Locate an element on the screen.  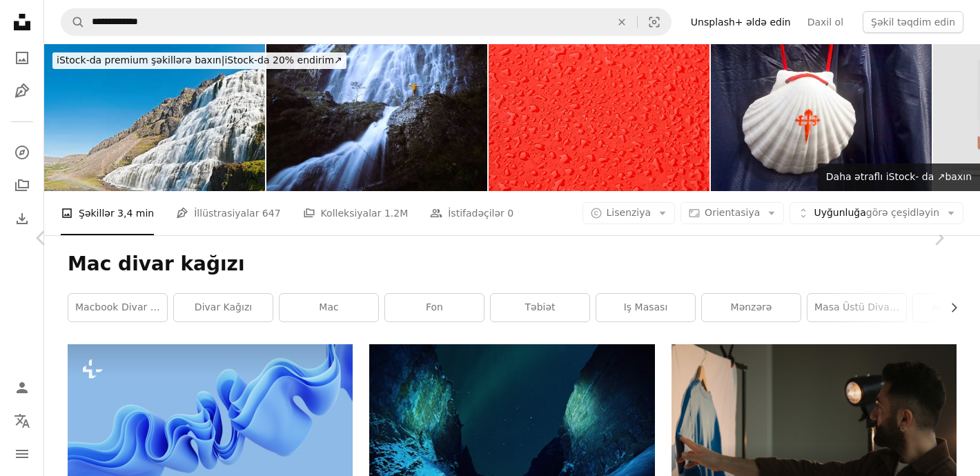
font: mənzərə is located at coordinates (752, 307).